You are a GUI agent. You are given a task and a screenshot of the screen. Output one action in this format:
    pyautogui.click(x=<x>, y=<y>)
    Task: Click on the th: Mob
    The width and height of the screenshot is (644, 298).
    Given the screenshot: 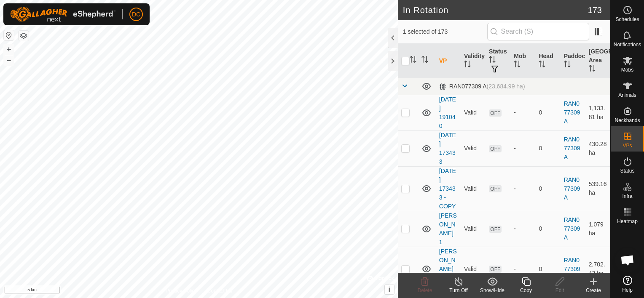 What is the action you would take?
    pyautogui.click(x=522, y=61)
    